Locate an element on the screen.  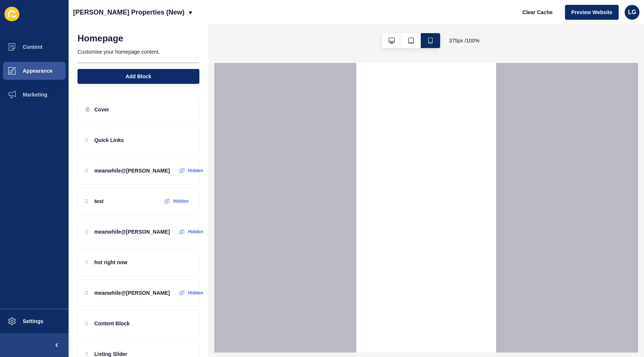
button: Preview Website is located at coordinates (592, 12).